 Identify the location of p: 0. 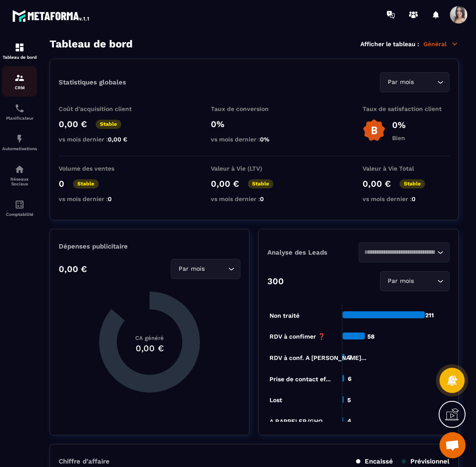
(61, 184).